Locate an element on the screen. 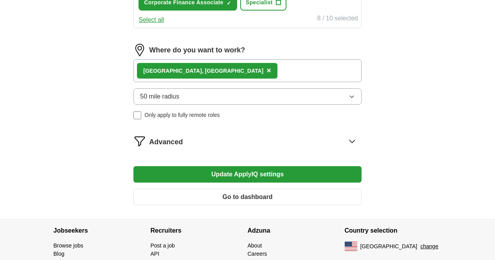  button: change is located at coordinates (429, 247).